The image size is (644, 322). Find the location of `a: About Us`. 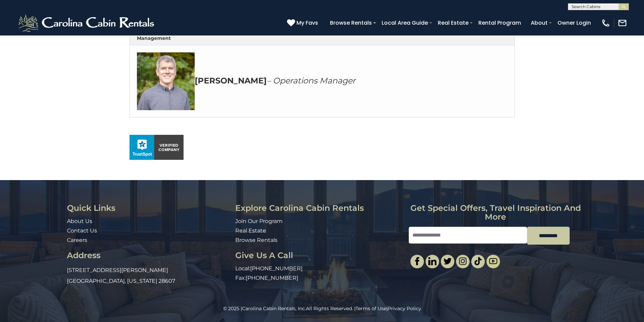

a: About Us is located at coordinates (80, 221).